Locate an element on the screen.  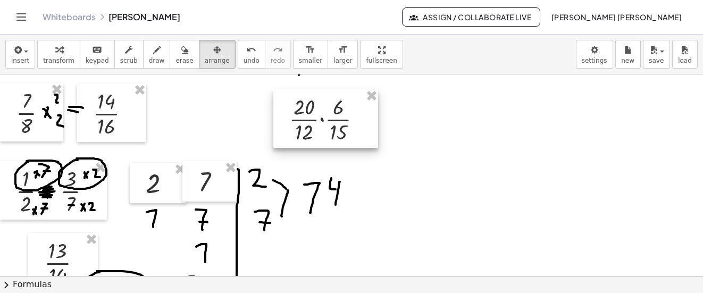
i: redo is located at coordinates (278, 50).